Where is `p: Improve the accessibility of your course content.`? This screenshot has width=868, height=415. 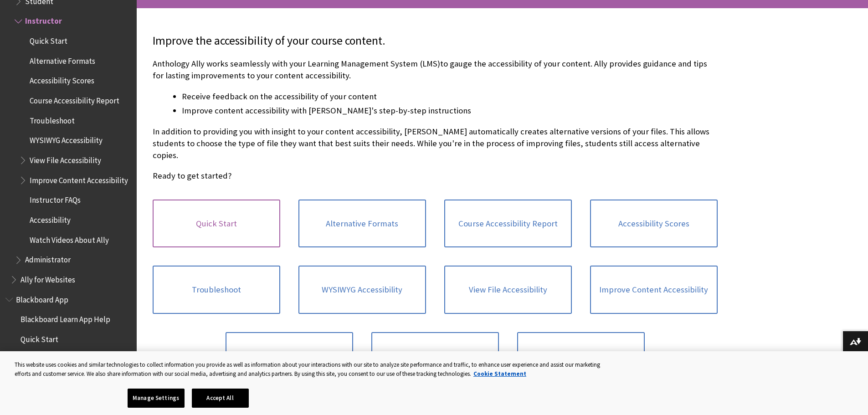 p: Improve the accessibility of your course content. is located at coordinates (435, 41).